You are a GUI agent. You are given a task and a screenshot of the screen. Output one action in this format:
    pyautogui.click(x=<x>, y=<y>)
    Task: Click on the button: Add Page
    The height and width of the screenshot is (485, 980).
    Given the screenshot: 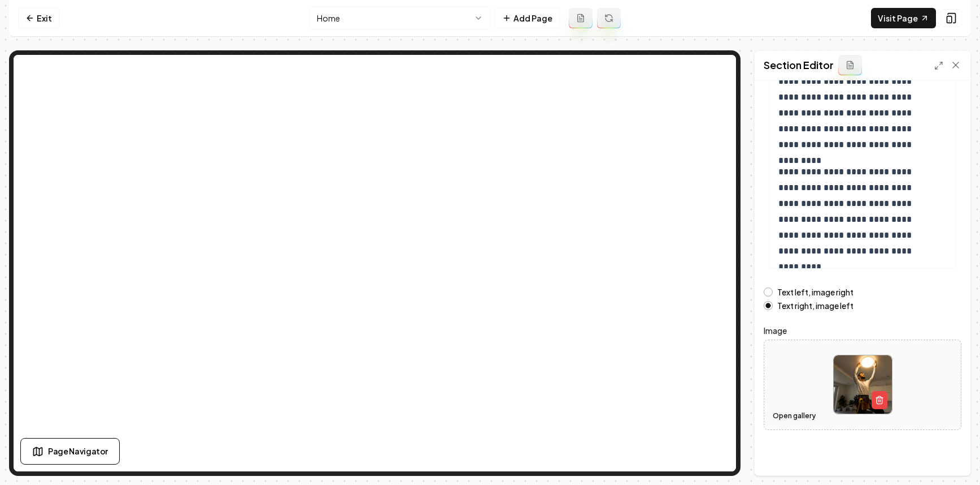 What is the action you would take?
    pyautogui.click(x=527, y=18)
    